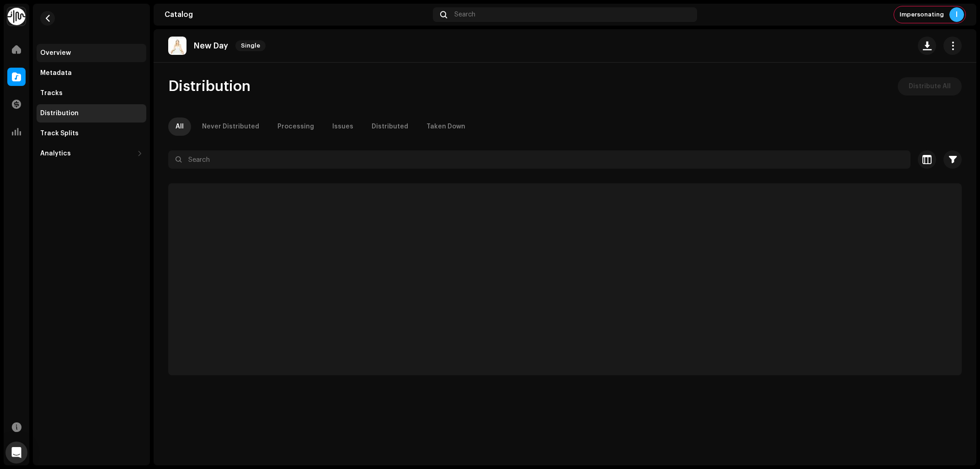 This screenshot has width=980, height=469. What do you see at coordinates (56, 153) in the screenshot?
I see `div: Analytics` at bounding box center [56, 153].